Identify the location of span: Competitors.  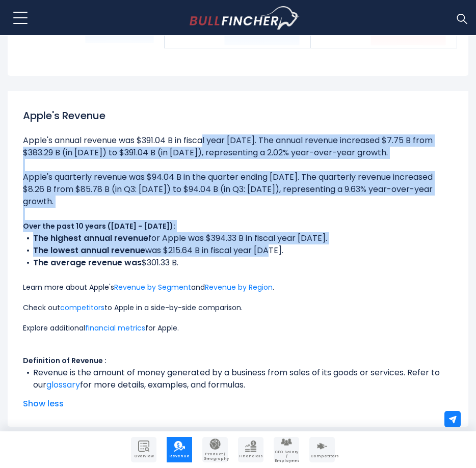
(322, 456).